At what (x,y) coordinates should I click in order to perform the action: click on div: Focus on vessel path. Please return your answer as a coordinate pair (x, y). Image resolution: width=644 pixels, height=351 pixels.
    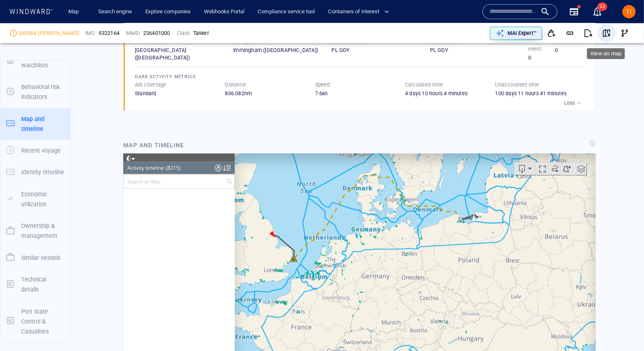
    Looking at the image, I should click on (418, 15).